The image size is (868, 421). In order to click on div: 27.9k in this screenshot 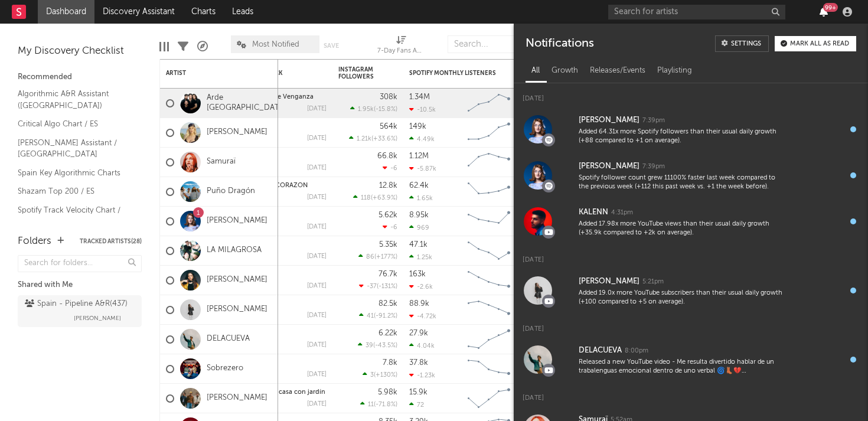, I will do `click(419, 333)`.